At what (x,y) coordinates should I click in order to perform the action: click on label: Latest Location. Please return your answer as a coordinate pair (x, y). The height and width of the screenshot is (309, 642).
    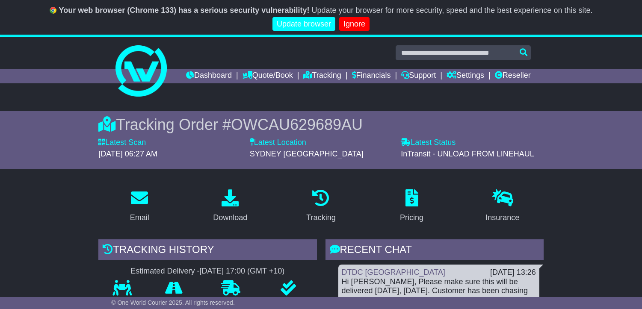
    Looking at the image, I should click on (278, 143).